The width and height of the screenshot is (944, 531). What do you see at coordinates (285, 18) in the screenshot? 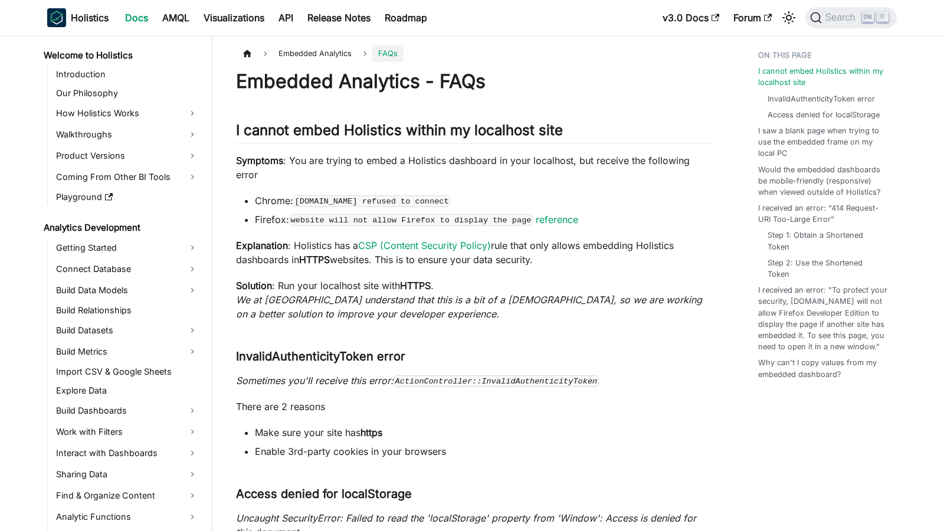
I see `a: API` at bounding box center [285, 18].